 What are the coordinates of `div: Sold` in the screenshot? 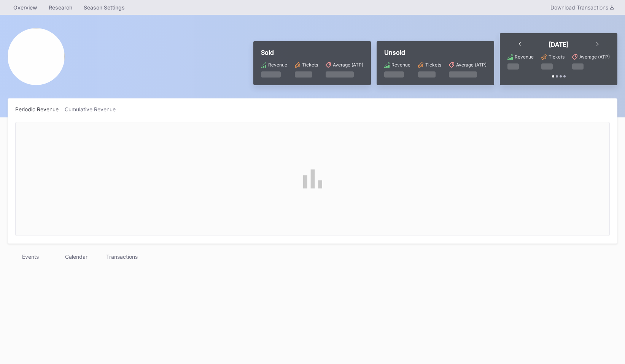 It's located at (312, 53).